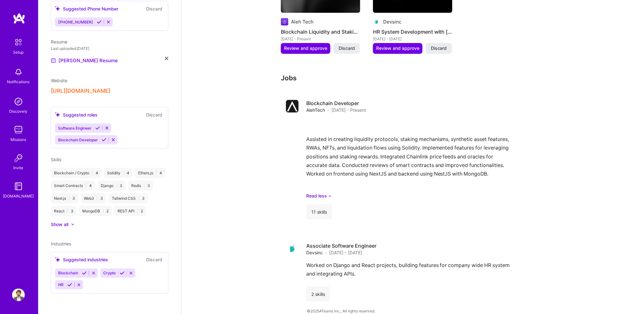 Image resolution: width=644 pixels, height=314 pixels. What do you see at coordinates (392, 21) in the screenshot?
I see `div: Devsinc` at bounding box center [392, 21].